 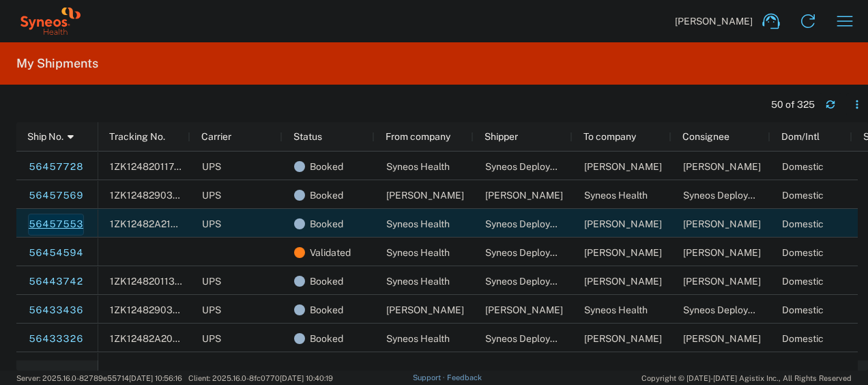 What do you see at coordinates (159, 167) in the screenshot?
I see `span: 1ZK124820117139065` at bounding box center [159, 167].